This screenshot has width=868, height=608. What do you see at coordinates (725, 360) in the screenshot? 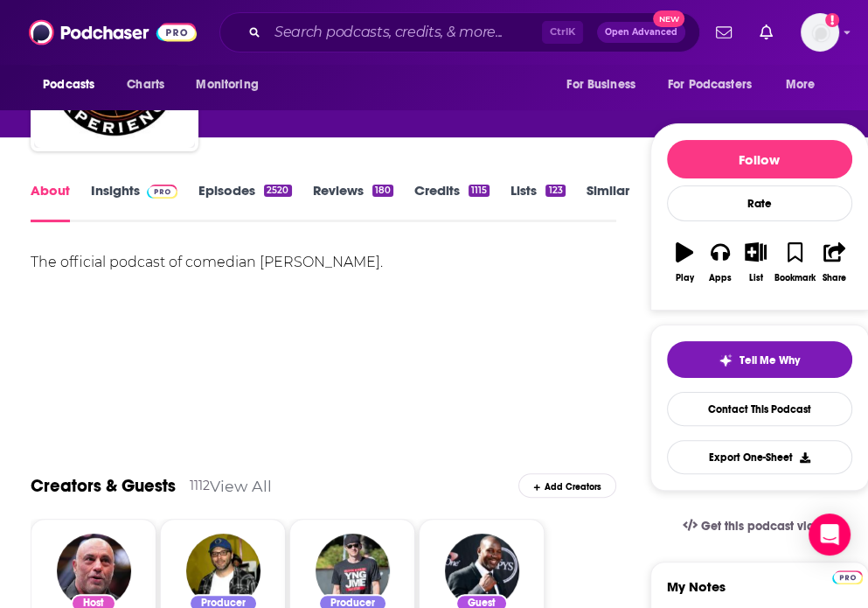
I see `img: tell me why sparkle` at bounding box center [725, 360].